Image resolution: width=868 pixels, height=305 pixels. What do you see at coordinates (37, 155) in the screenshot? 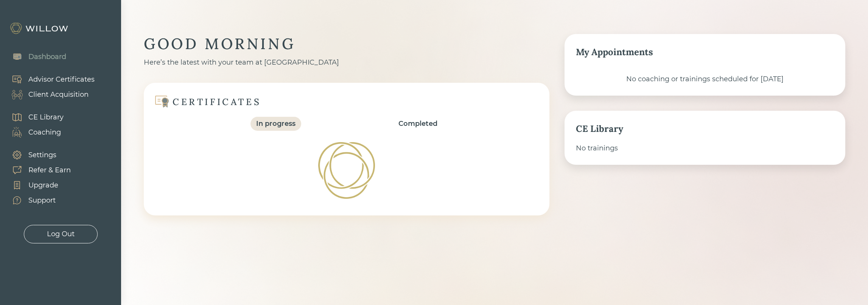
I see `a: Settings` at bounding box center [37, 155].